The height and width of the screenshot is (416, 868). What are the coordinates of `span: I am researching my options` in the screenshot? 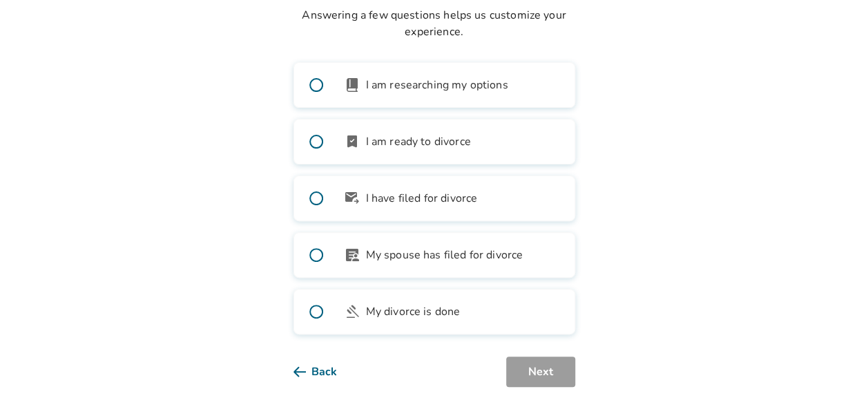 It's located at (437, 85).